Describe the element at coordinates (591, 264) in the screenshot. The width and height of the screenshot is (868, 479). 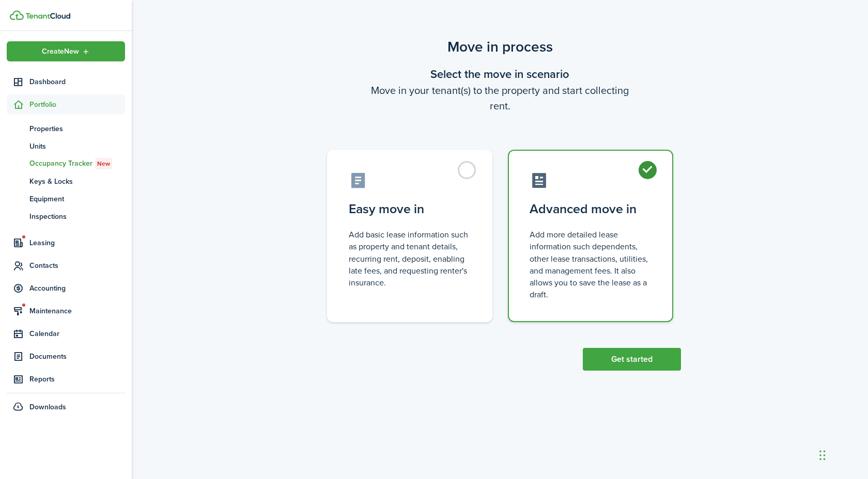
I see `control-radio-card-description: Add more detailed lease information such dependents, other lease transactions, utilities, and man...` at that location.